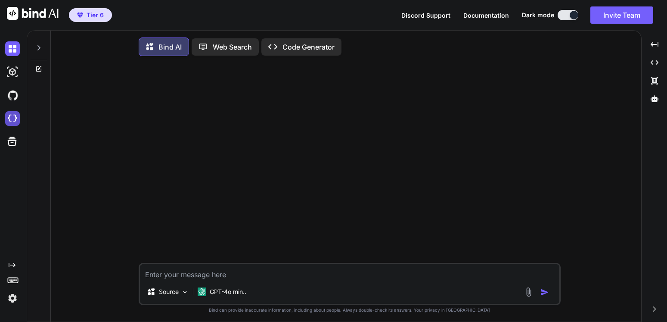 Image resolution: width=667 pixels, height=322 pixels. What do you see at coordinates (12, 298) in the screenshot?
I see `img: settings` at bounding box center [12, 298].